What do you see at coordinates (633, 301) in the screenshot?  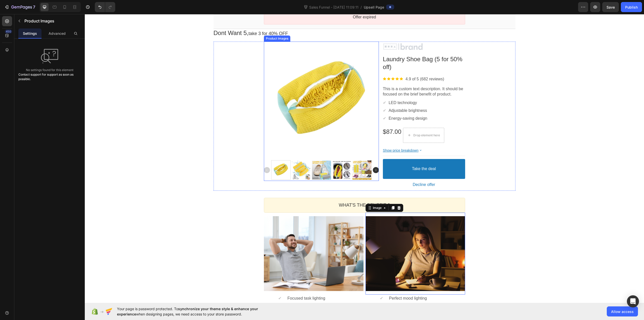 I see `div: Open Intercom Messenger` at bounding box center [633, 301].